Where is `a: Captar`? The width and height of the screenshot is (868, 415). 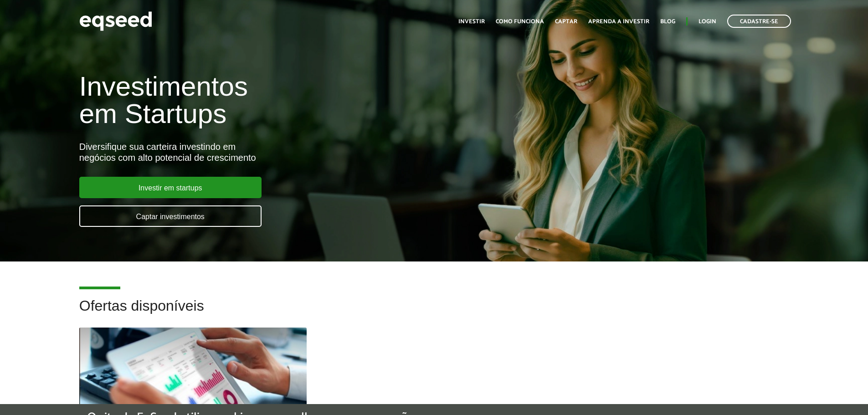
a: Captar is located at coordinates (566, 22).